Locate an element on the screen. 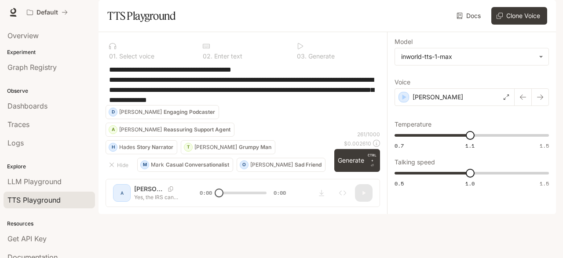 Image resolution: width=563 pixels, height=258 pixels. div: A is located at coordinates (113, 130).